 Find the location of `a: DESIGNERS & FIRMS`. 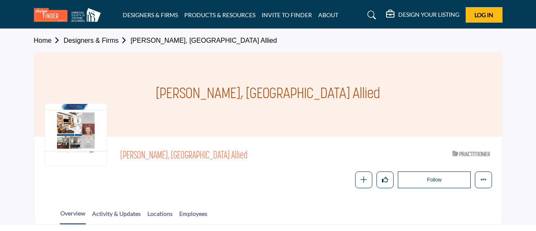

a: DESIGNERS & FIRMS is located at coordinates (150, 15).